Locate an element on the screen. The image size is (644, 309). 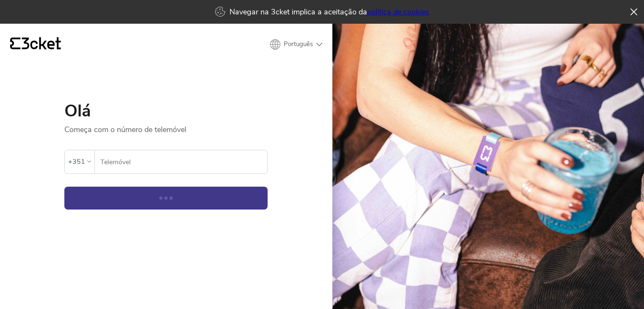
p: Começa com o número de telemóvel is located at coordinates (166, 127).